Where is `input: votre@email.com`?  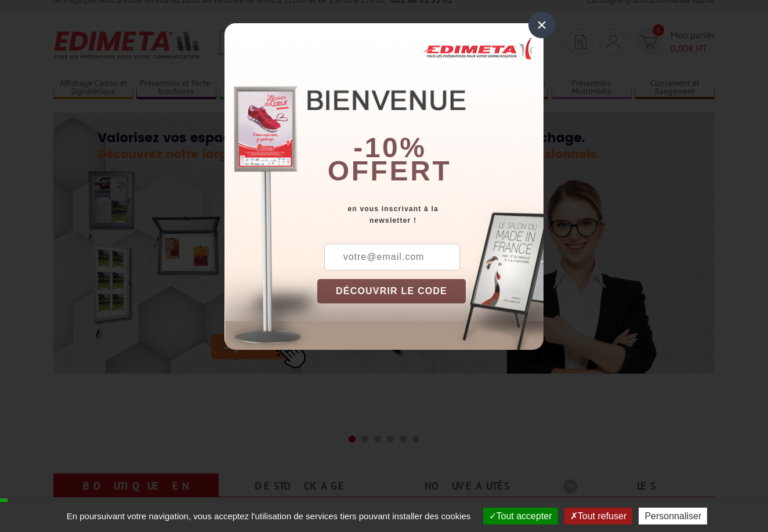 input: votre@email.com is located at coordinates (392, 257).